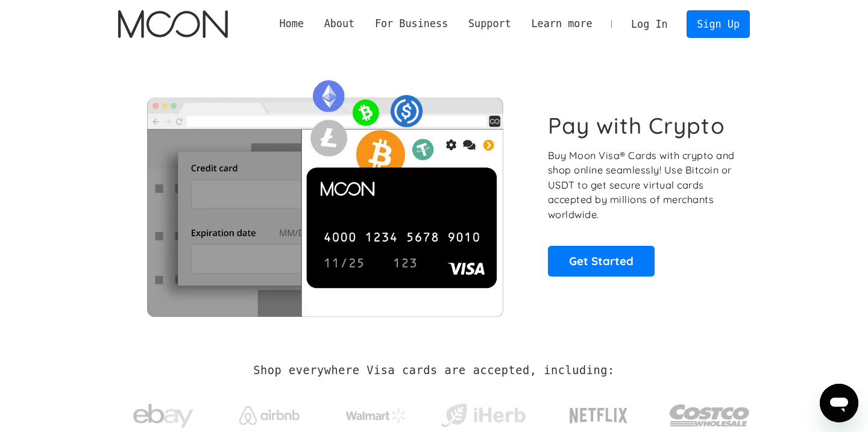 The height and width of the screenshot is (432, 868). I want to click on img: Airbnb, so click(269, 415).